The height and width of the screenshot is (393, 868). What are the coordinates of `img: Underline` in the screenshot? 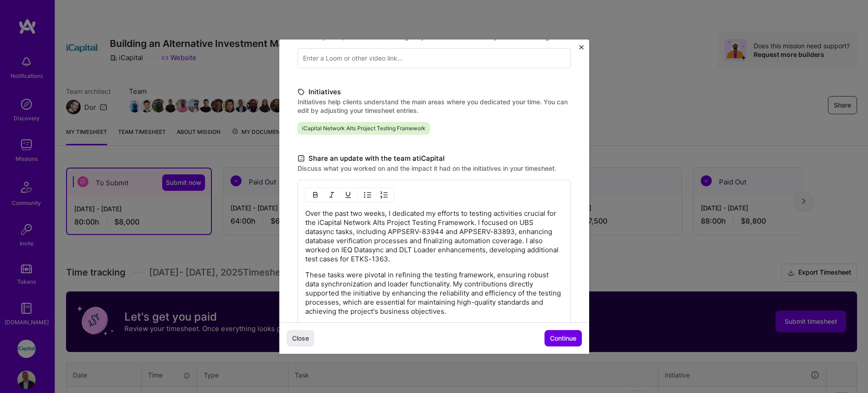 It's located at (348, 195).